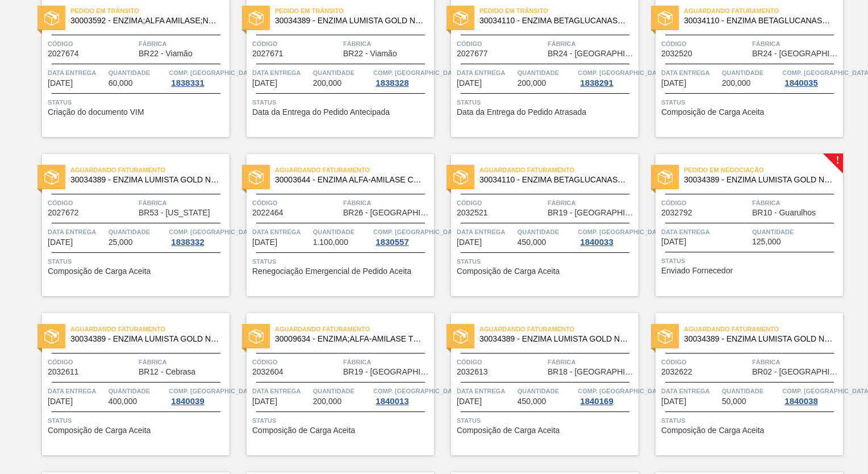 The height and width of the screenshot is (474, 868). Describe the element at coordinates (741, 384) in the screenshot. I see `a: statusAguardando Faturamento30034389 - ENZIMA LUMISTA GOLD NOVONESIS 25KGCódigo2032622FábricaBR02...` at that location.